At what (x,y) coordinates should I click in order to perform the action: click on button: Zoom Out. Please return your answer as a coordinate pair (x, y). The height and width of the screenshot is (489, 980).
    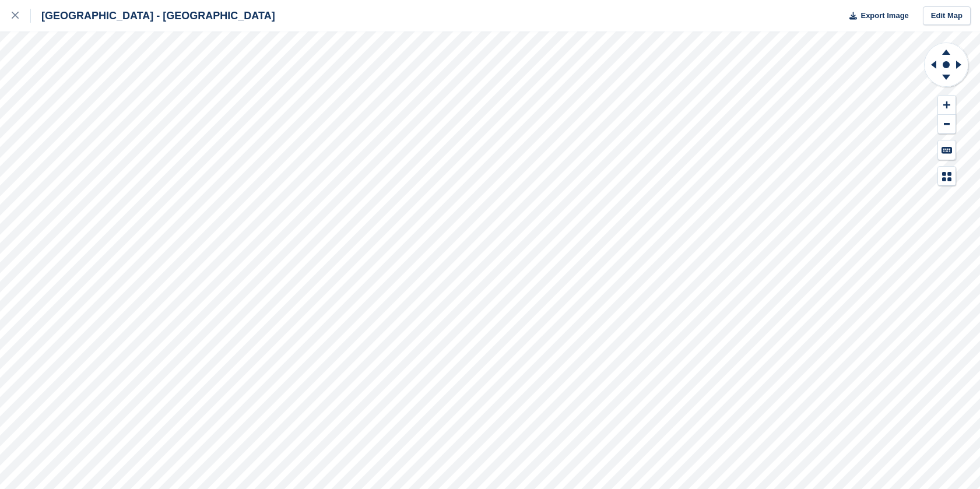
    Looking at the image, I should click on (947, 124).